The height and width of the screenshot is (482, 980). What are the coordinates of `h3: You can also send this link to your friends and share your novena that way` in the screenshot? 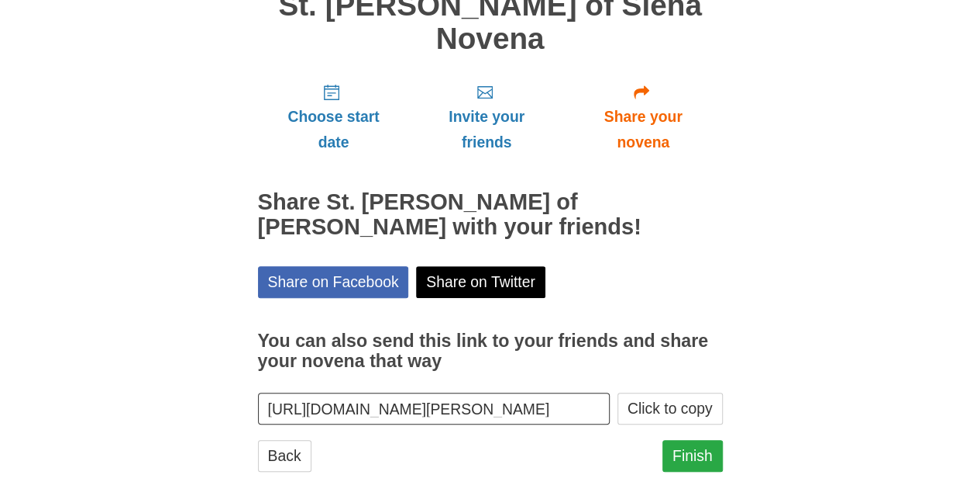 It's located at (490, 350).